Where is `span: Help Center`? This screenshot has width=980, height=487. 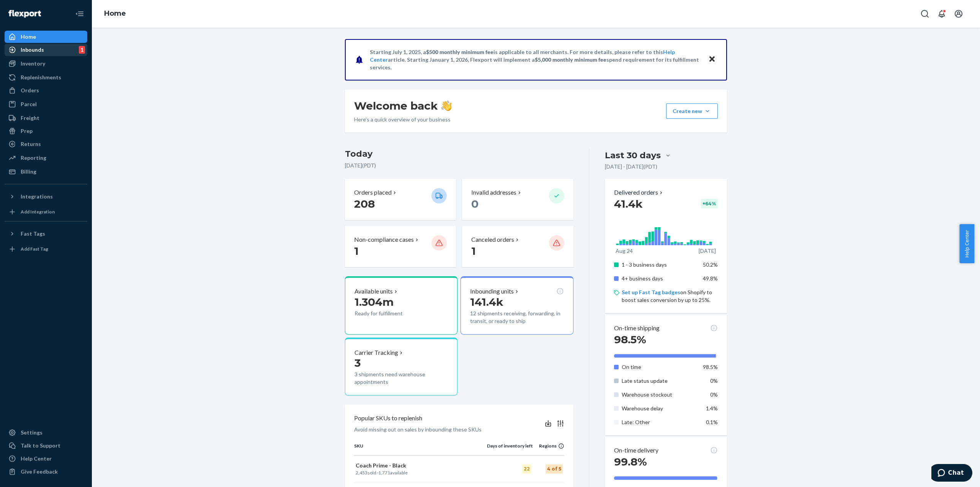
span: Help Center is located at coordinates (966, 244).